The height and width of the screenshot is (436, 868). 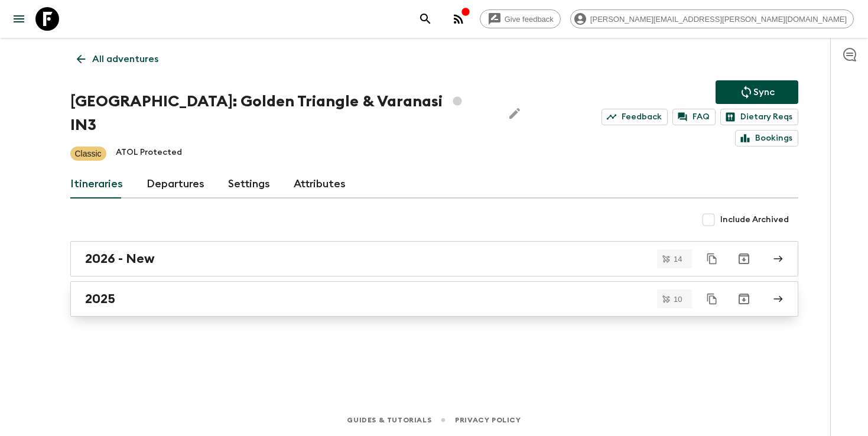 What do you see at coordinates (320, 185) in the screenshot?
I see `a: Attributes` at bounding box center [320, 185].